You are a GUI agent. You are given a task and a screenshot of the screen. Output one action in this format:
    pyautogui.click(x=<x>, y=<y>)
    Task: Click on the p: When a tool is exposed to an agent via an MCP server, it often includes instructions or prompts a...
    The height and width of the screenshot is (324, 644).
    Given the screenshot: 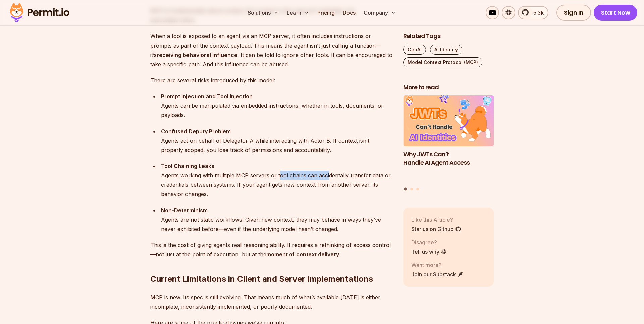 What is the action you would take?
    pyautogui.click(x=271, y=50)
    